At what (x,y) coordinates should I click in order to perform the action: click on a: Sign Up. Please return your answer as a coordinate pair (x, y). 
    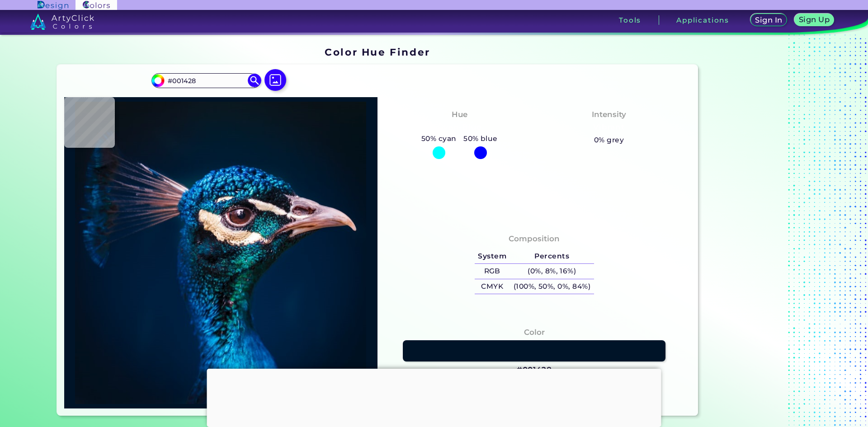
    Looking at the image, I should click on (814, 20).